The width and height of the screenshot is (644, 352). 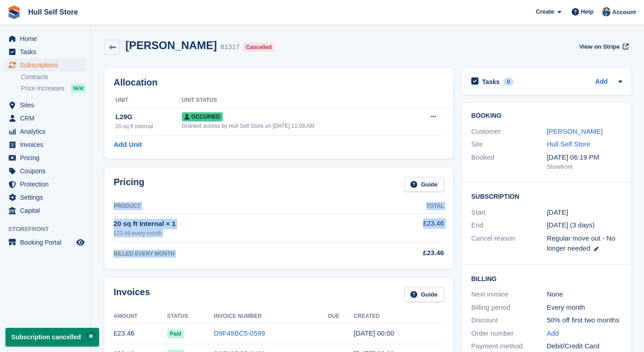 What do you see at coordinates (509, 308) in the screenshot?
I see `div: Billing period` at bounding box center [509, 308].